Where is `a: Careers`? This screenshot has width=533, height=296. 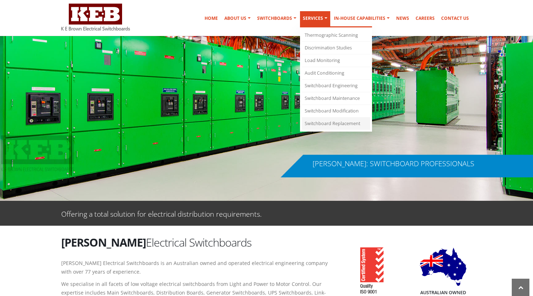 a: Careers is located at coordinates (425, 18).